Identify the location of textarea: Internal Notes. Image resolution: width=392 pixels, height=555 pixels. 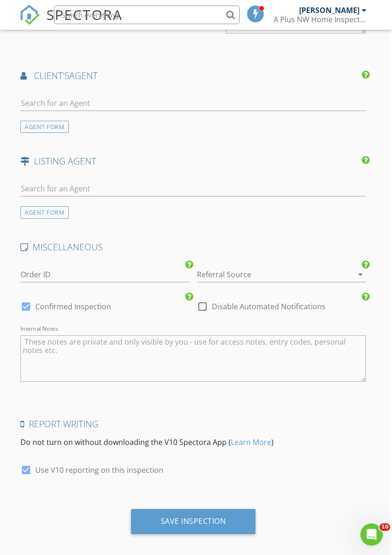
(193, 359).